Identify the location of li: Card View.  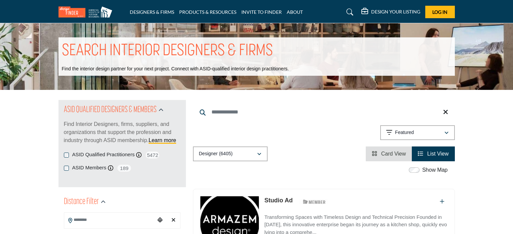
(389, 154).